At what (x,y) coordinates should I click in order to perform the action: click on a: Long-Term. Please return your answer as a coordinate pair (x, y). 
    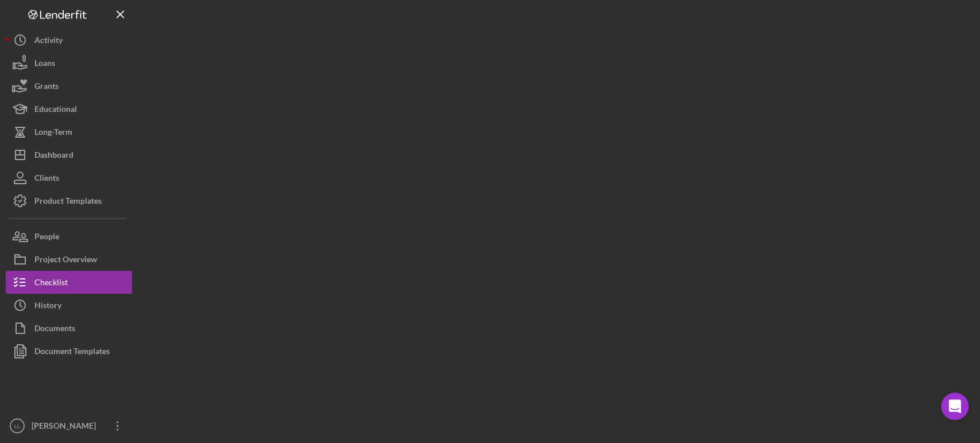
    Looking at the image, I should click on (69, 132).